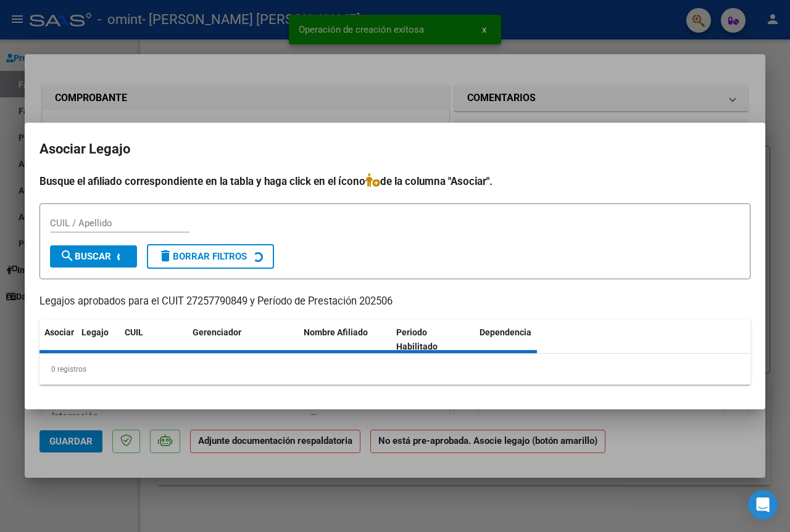 The height and width of the screenshot is (532, 790). What do you see at coordinates (154, 340) in the screenshot?
I see `datatable-header-cell: CUIL` at bounding box center [154, 340].